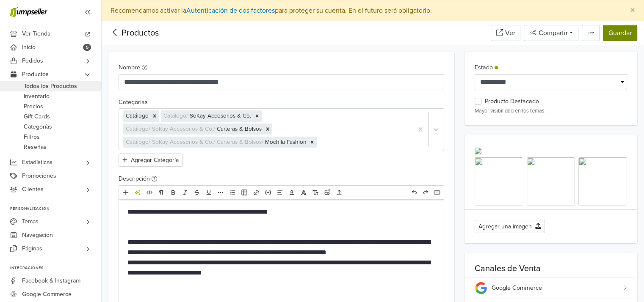 This screenshot has height=302, width=644. I want to click on div: Google Commerce, so click(557, 288).